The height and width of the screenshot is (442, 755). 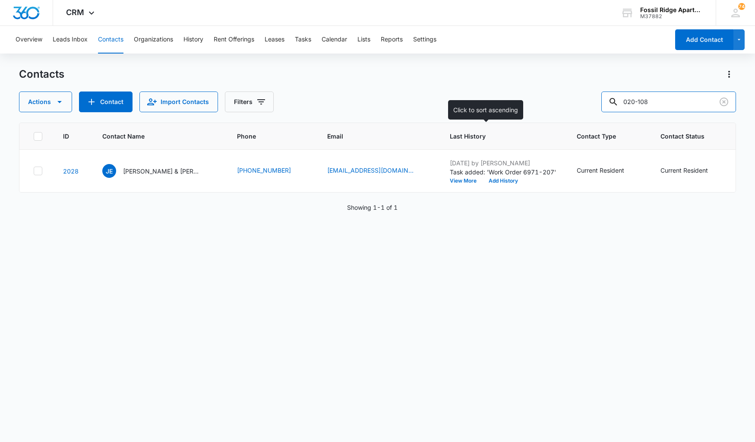 What do you see at coordinates (249, 102) in the screenshot?
I see `button: Filters` at bounding box center [249, 102].